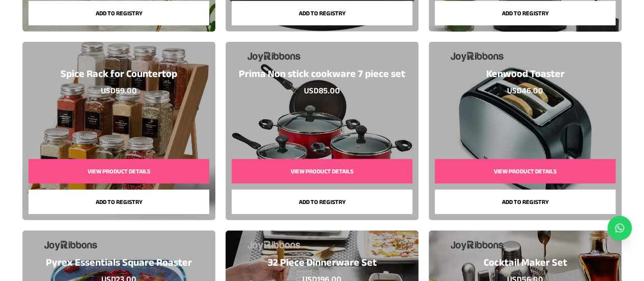 The height and width of the screenshot is (281, 644). What do you see at coordinates (322, 73) in the screenshot?
I see `h3: Prima Non stick cookware 7 piece set` at bounding box center [322, 73].